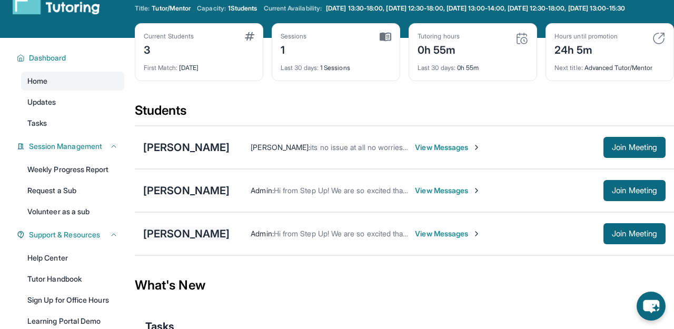  Describe the element at coordinates (73, 102) in the screenshot. I see `a: Updates` at that location.